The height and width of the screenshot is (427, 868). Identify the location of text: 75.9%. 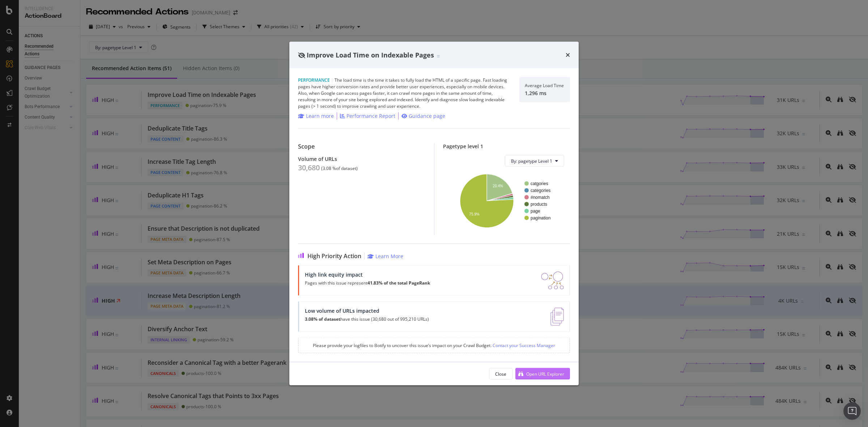
(474, 214).